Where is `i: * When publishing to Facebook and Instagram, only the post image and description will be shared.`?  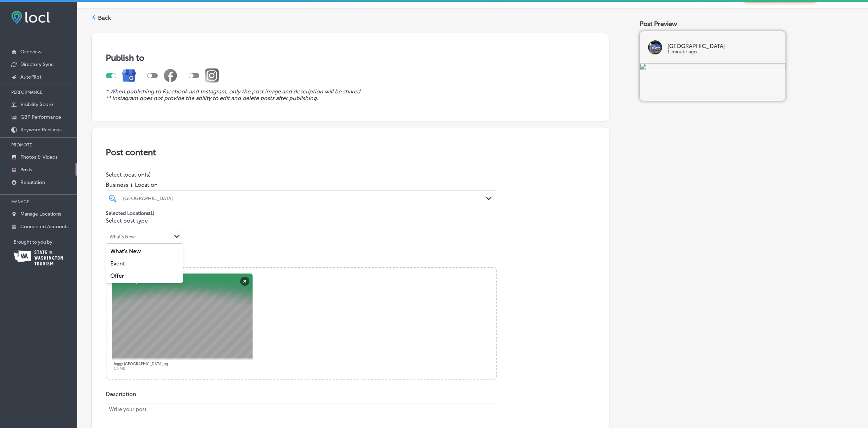 i: * When publishing to Facebook and Instagram, only the post image and description will be shared. is located at coordinates (233, 91).